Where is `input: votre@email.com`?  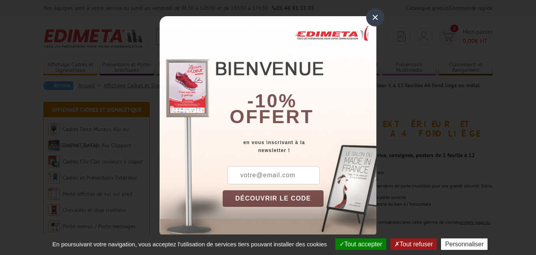 input: votre@email.com is located at coordinates (274, 175).